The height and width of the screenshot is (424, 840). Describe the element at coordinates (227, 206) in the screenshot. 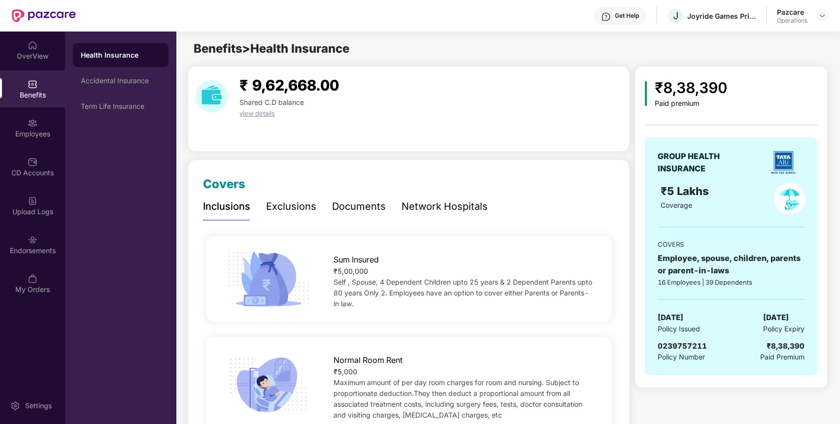

I see `div: Inclusions` at that location.